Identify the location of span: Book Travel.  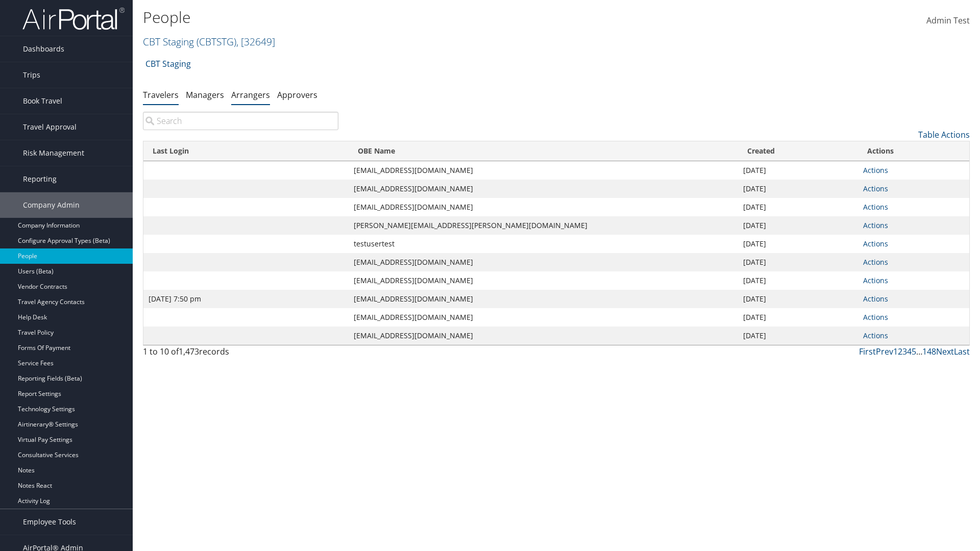
(43, 101).